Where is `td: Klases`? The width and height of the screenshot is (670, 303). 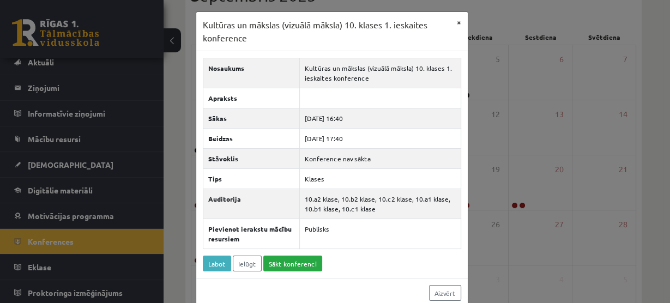
td: Klases is located at coordinates (380, 179).